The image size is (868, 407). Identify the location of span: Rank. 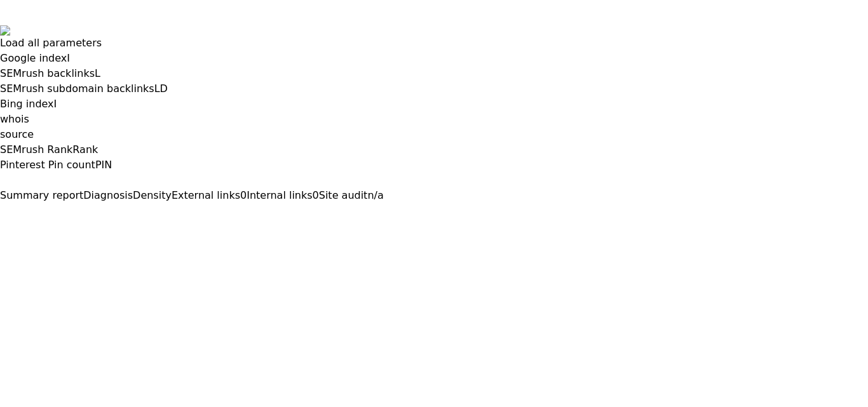
(85, 149).